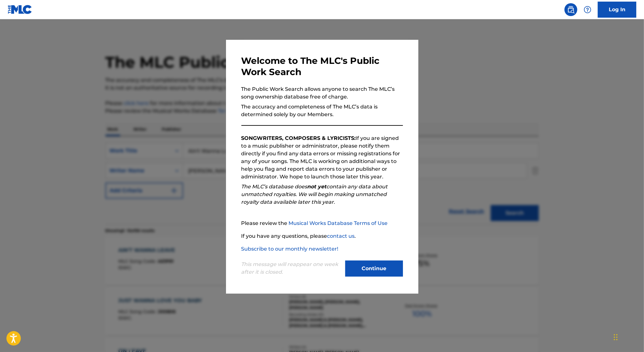  Describe the element at coordinates (317, 187) in the screenshot. I see `strong: not yet` at that location.